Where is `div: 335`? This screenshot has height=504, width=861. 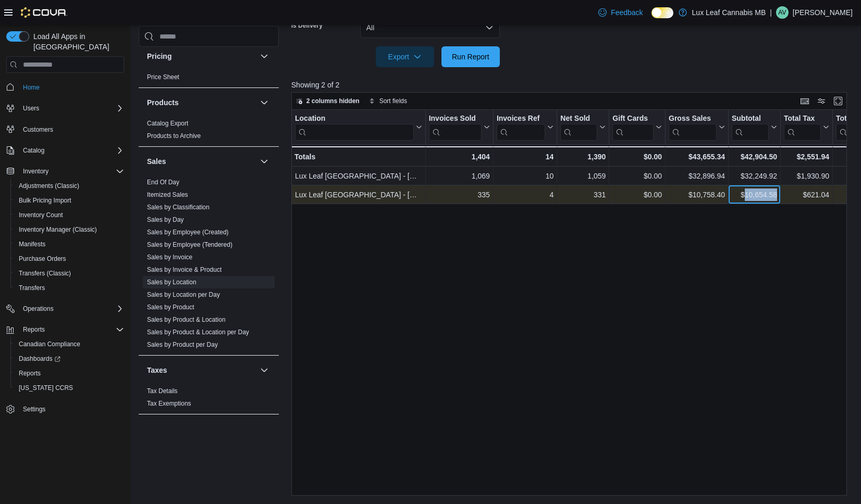 div: 335 is located at coordinates (459, 195).